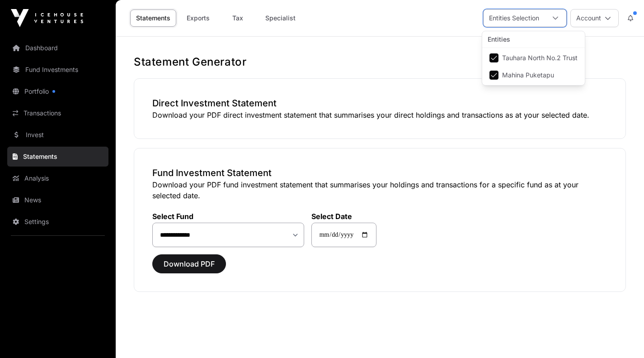 This screenshot has height=358, width=644. I want to click on a: Analysis, so click(58, 178).